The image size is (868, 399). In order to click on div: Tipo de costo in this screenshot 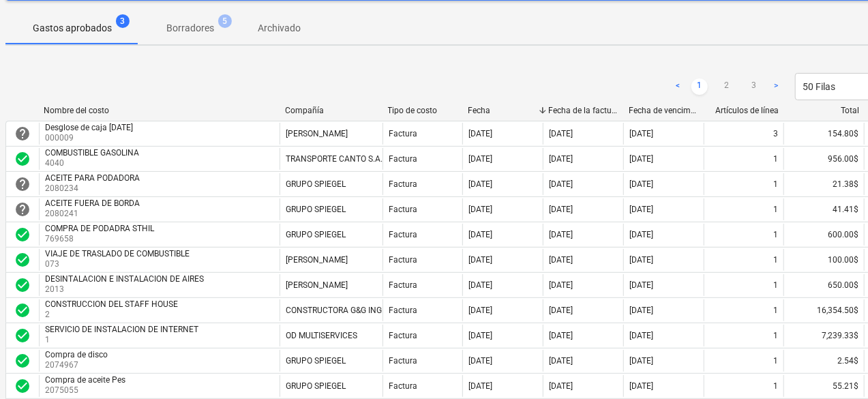, I will do `click(423, 110)`.